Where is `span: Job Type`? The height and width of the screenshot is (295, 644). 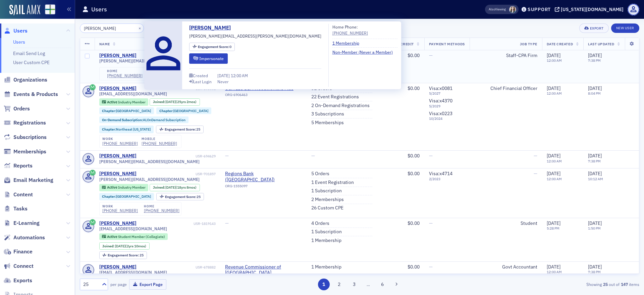
span: Job Type is located at coordinates (529, 44).